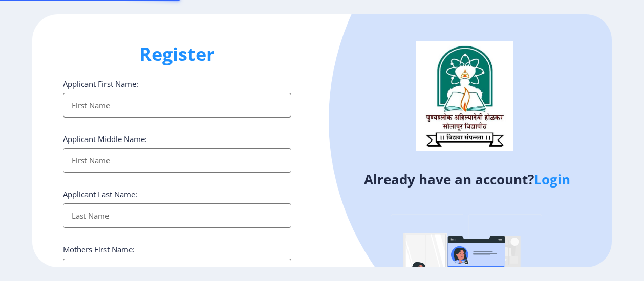  Describe the element at coordinates (467, 180) in the screenshot. I see `h4: Already have an account?` at that location.